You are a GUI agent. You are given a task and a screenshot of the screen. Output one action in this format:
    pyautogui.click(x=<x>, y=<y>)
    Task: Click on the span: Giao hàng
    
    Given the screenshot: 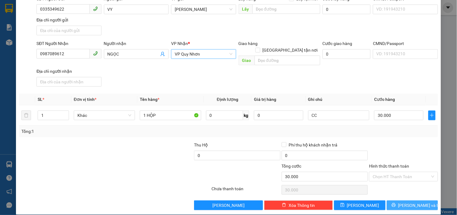 What is the action you would take?
    pyautogui.click(x=248, y=43)
    